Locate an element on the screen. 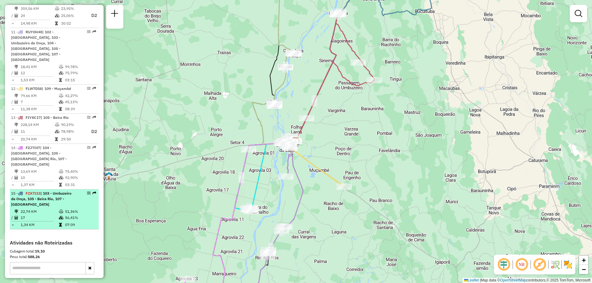 The height and width of the screenshot is (283, 592). span: 12 - is located at coordinates (41, 88).